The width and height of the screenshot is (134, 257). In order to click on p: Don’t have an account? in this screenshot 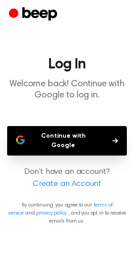, I will do `click(67, 179)`.